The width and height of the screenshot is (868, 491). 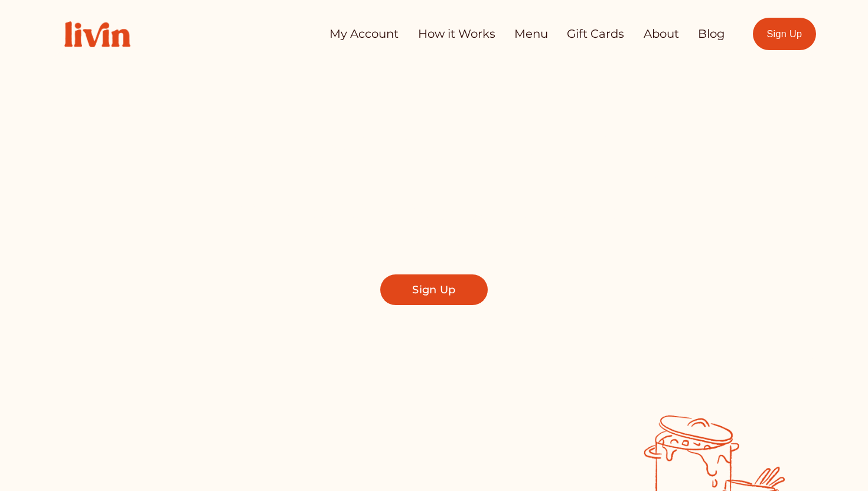 I want to click on a: About, so click(x=661, y=34).